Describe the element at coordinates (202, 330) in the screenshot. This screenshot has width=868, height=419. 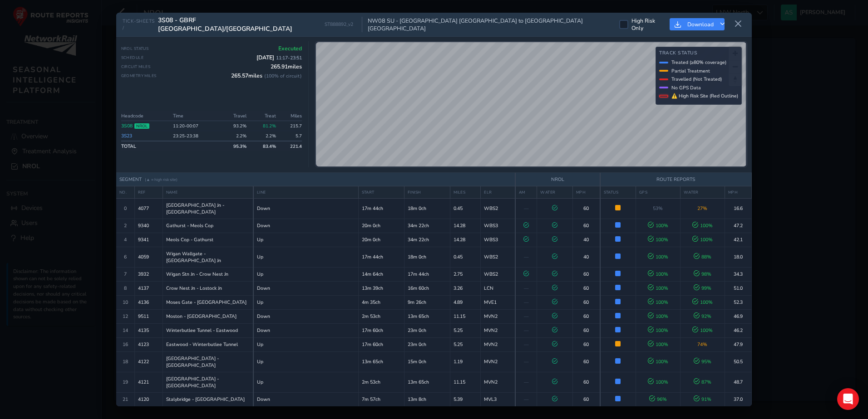
I see `span: Winterbutlee Tunnel - Eastwood` at that location.